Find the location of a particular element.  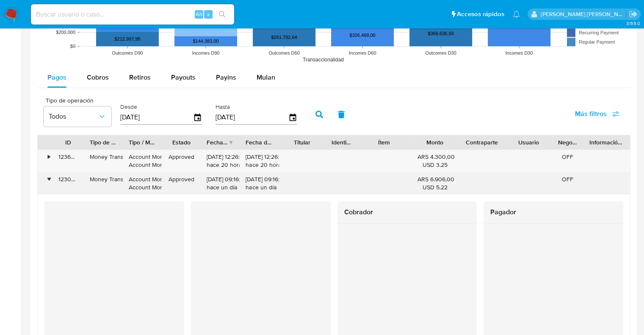

input: Buscar usuario o caso... is located at coordinates (132, 14).